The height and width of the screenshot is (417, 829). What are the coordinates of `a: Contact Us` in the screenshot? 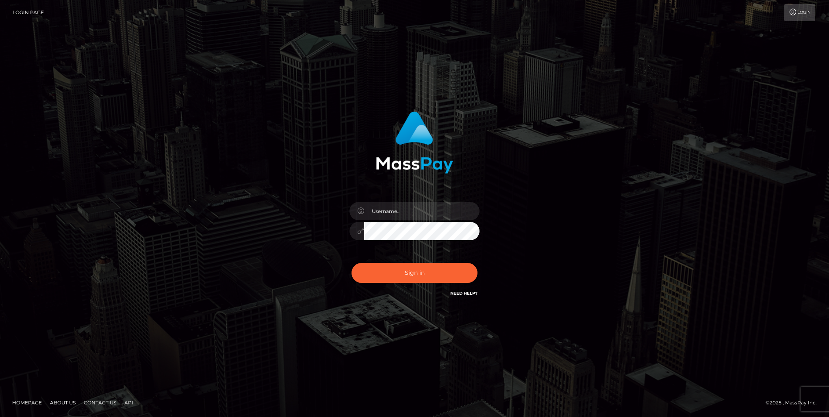 It's located at (100, 402).